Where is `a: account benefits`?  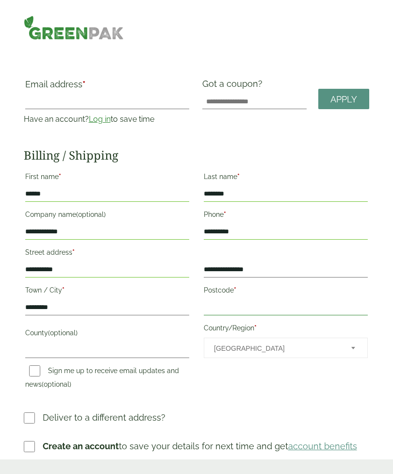 a: account benefits is located at coordinates (323, 446).